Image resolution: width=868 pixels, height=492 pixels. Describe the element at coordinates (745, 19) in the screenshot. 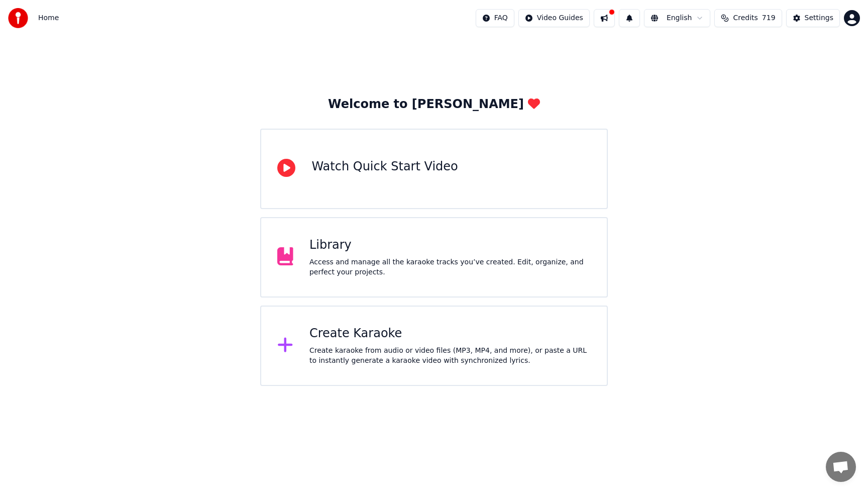

I see `span: Credits` at that location.